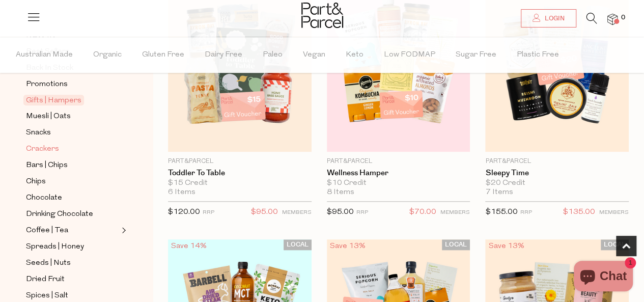 The width and height of the screenshot is (644, 302). I want to click on a: Login, so click(548, 18).